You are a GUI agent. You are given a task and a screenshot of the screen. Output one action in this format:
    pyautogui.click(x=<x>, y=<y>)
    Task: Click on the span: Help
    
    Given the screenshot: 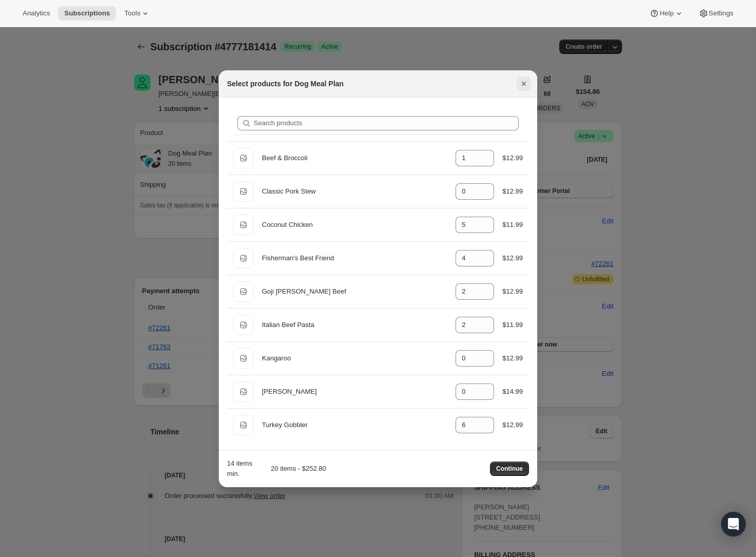 What is the action you would take?
    pyautogui.click(x=666, y=13)
    